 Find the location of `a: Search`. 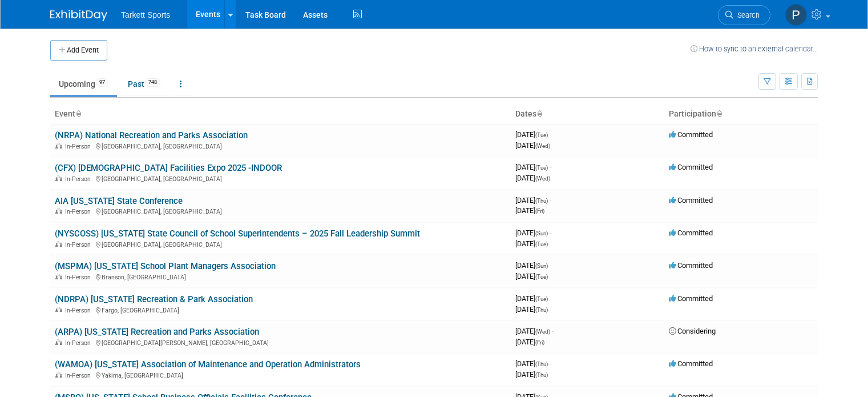

a: Search is located at coordinates (744, 15).